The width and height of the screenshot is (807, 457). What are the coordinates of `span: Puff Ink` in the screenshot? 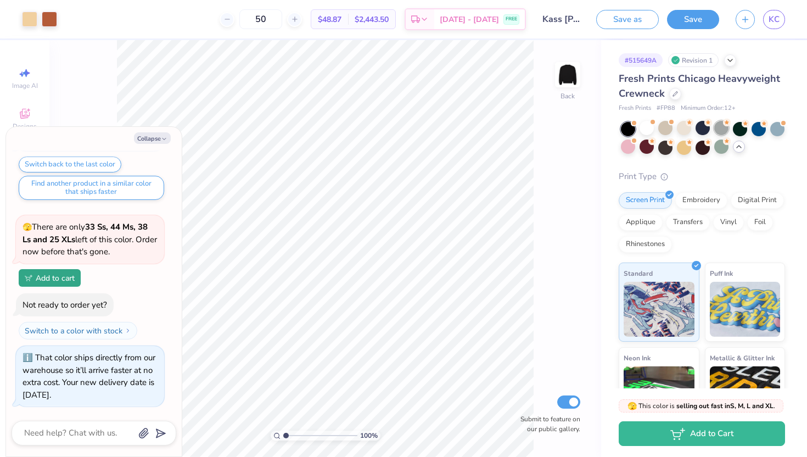 It's located at (721, 273).